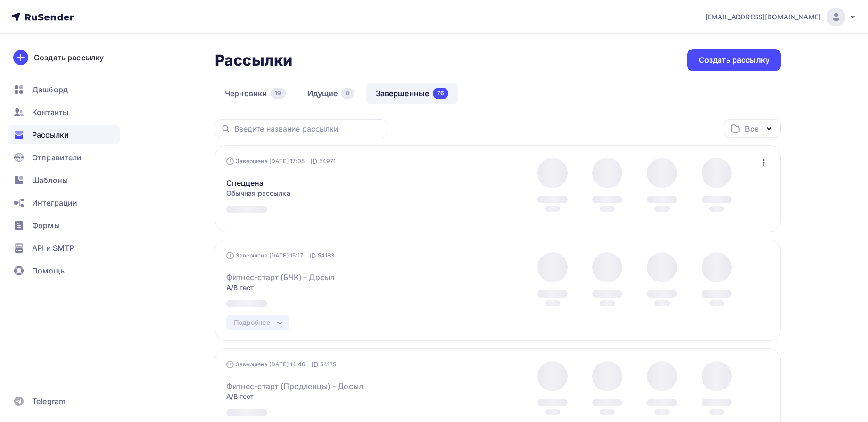  I want to click on button: Все, so click(752, 128).